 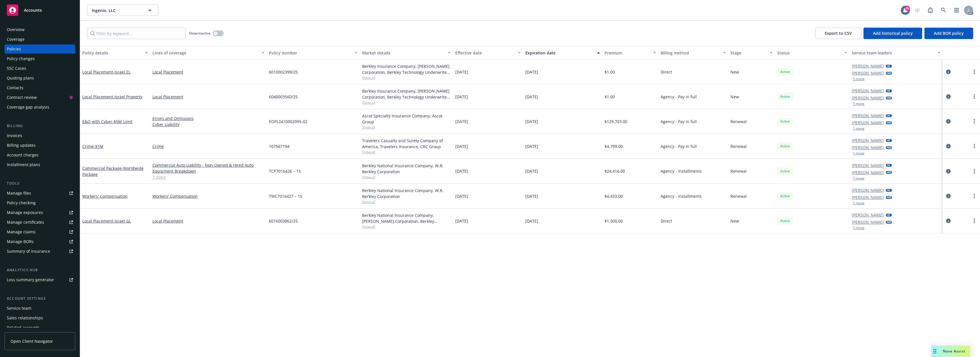 What do you see at coordinates (893, 53) in the screenshot?
I see `div: Service team leaders` at bounding box center [893, 53].